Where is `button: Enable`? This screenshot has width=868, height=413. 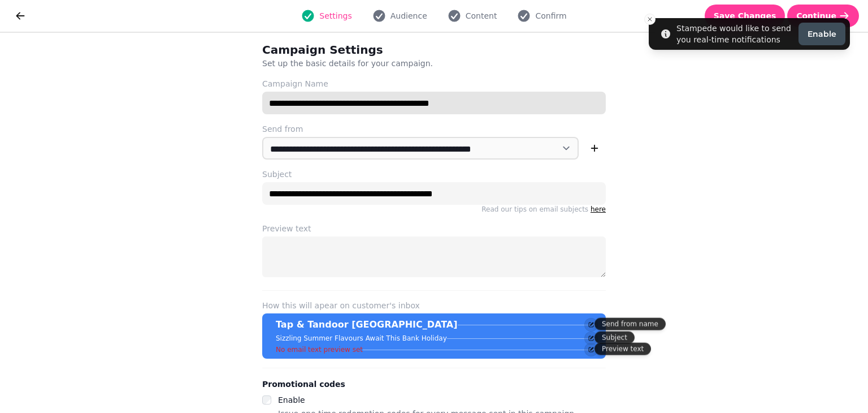
button: Enable is located at coordinates (822, 34).